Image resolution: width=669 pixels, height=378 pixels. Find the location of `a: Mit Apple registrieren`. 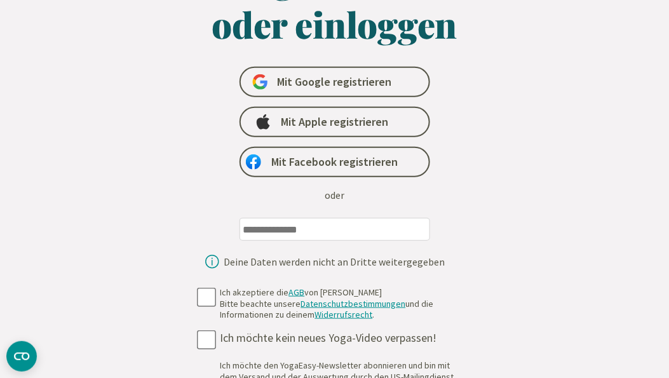

a: Mit Apple registrieren is located at coordinates (335, 122).